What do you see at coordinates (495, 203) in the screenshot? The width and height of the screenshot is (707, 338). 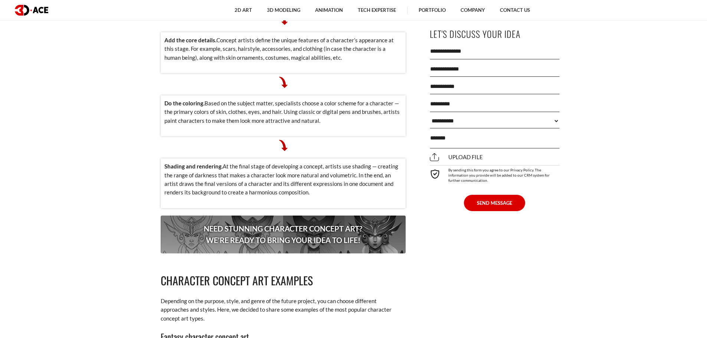 I see `button: SEND MESSAGE` at bounding box center [495, 203].